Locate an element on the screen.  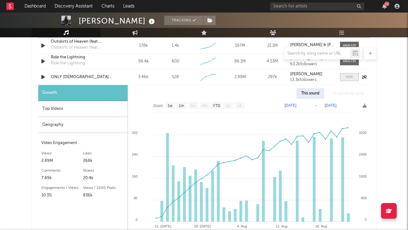
text: 3200 is located at coordinates (363, 133).